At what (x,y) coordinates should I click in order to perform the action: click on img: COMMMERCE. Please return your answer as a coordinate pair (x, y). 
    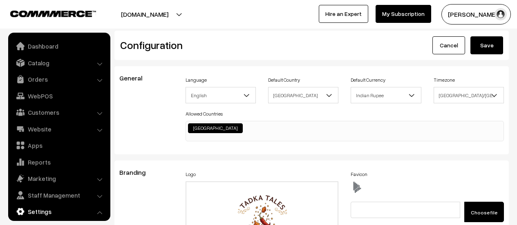
    Looking at the image, I should click on (53, 13).